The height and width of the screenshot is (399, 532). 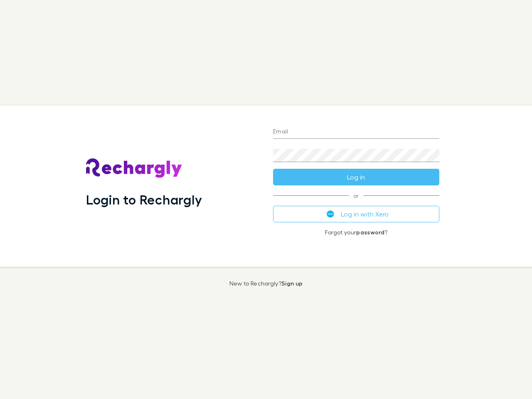 What do you see at coordinates (292, 283) in the screenshot?
I see `a: Sign up` at bounding box center [292, 283].